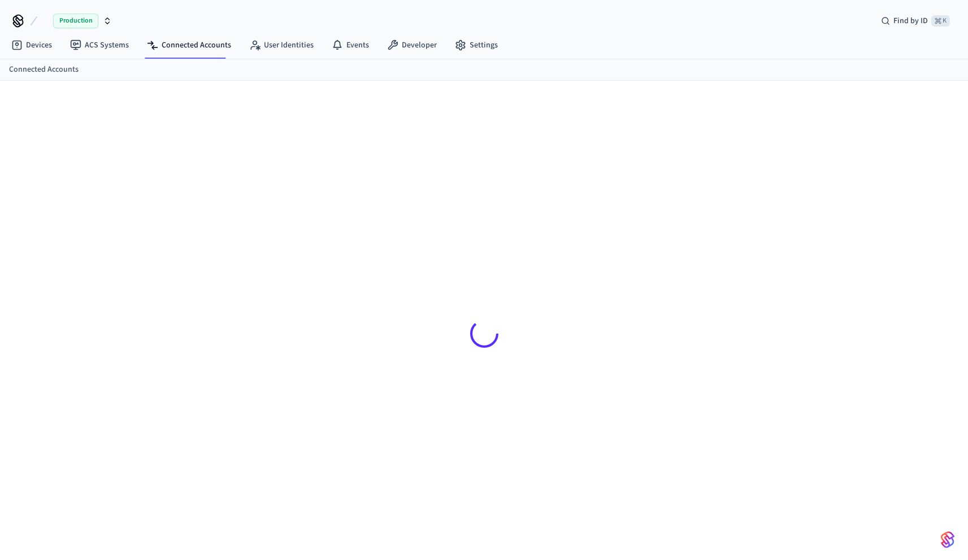 This screenshot has width=968, height=560. I want to click on a: Settings, so click(476, 45).